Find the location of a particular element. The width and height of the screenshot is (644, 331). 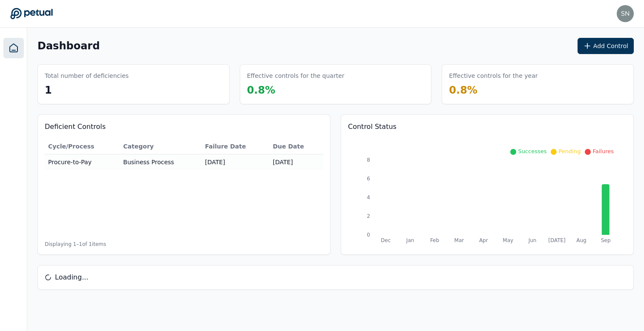

a: Dashboard is located at coordinates (13, 48).